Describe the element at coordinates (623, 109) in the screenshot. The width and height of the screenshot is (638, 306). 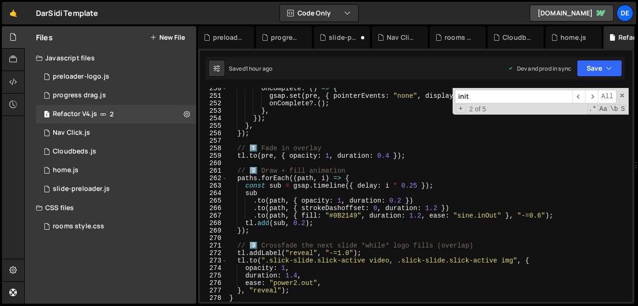
I see `span: Search In Selection` at that location.